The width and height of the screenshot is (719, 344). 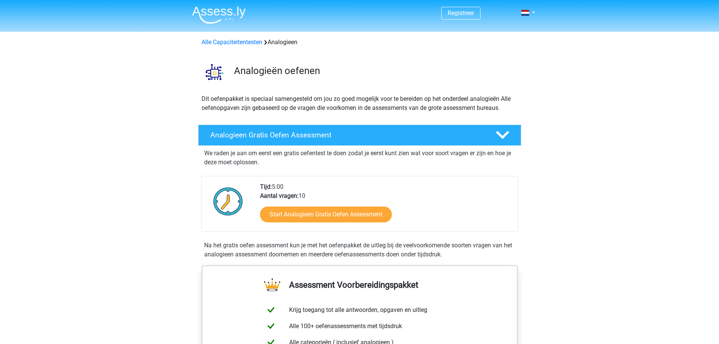 What do you see at coordinates (374, 71) in the screenshot?
I see `h3: Analogieën oefenen` at bounding box center [374, 71].